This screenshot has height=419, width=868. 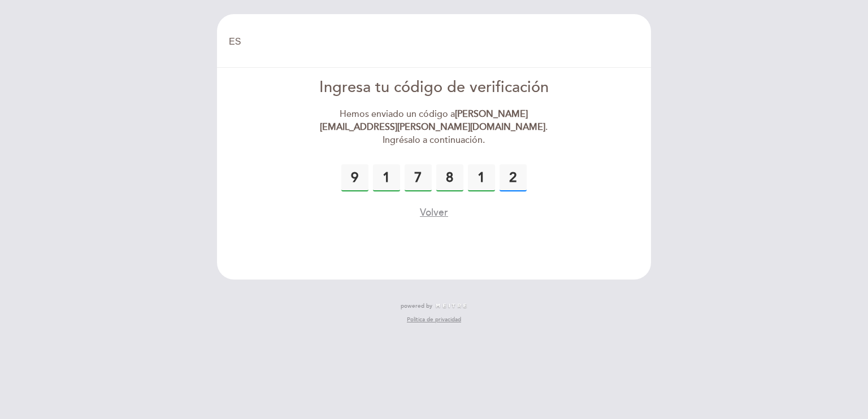 What do you see at coordinates (434, 87) in the screenshot?
I see `div: Ingresa tu código de verificación` at bounding box center [434, 87].